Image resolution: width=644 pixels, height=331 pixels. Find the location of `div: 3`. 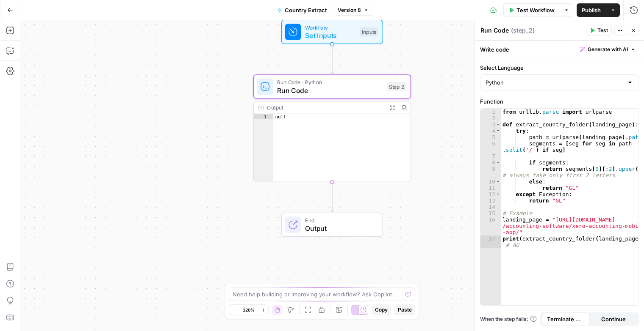

div: 3 is located at coordinates (491, 124).